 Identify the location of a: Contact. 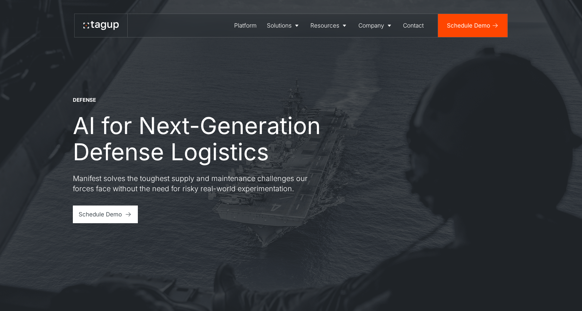
(414, 26).